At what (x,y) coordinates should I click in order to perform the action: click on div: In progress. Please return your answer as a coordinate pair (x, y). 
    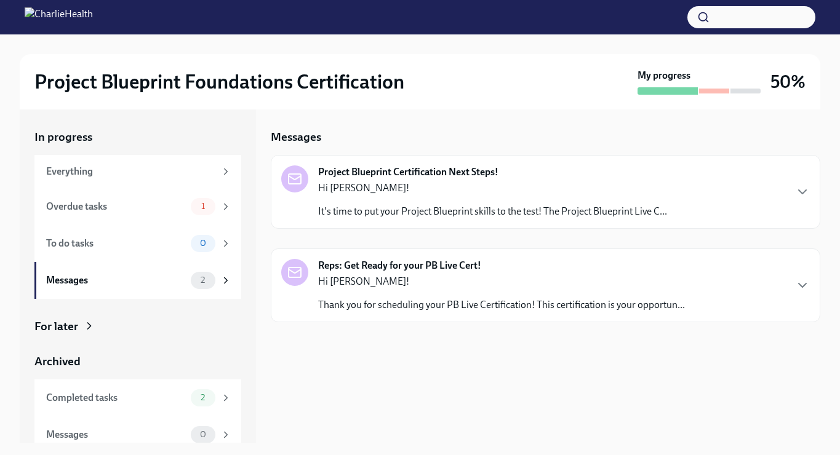
    Looking at the image, I should click on (138, 137).